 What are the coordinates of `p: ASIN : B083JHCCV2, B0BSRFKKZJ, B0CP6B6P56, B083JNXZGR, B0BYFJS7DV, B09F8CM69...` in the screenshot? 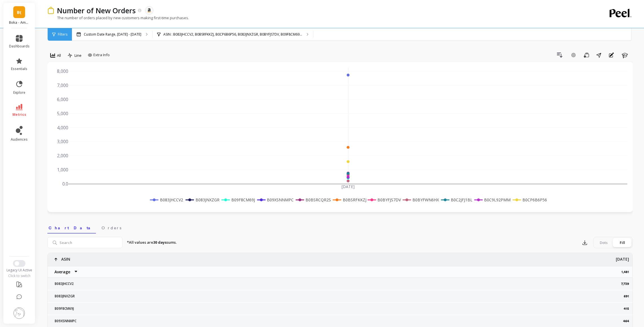 It's located at (233, 35).